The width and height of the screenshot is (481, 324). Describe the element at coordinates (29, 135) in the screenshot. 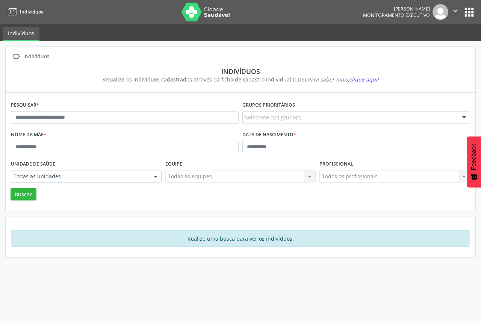

I see `label: Nome da mãe` at that location.